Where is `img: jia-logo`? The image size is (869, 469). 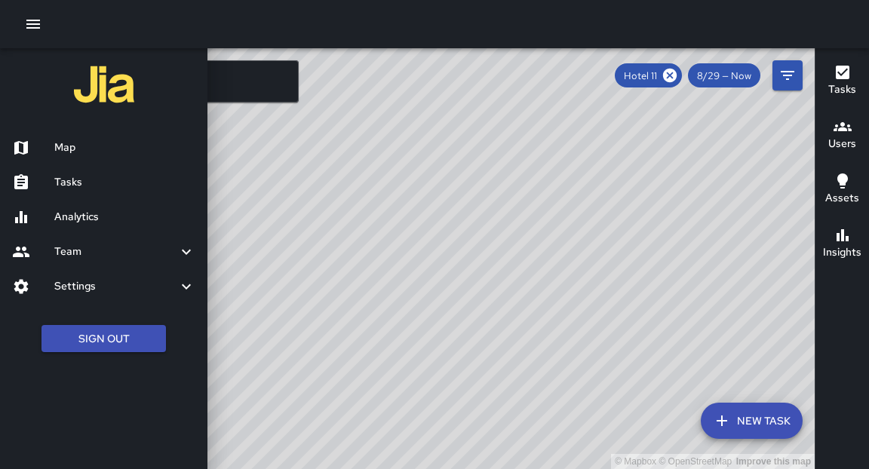
img: jia-logo is located at coordinates (104, 84).